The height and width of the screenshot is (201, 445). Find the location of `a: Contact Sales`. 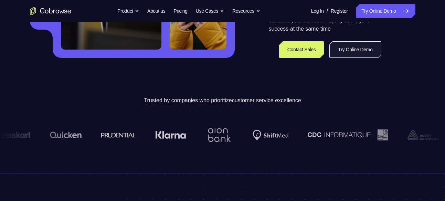

a: Contact Sales is located at coordinates (301, 50).